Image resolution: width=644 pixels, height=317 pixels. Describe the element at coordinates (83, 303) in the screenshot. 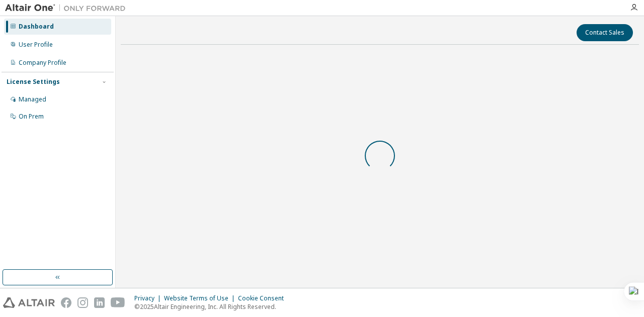

I see `img: instagram.svg` at that location.